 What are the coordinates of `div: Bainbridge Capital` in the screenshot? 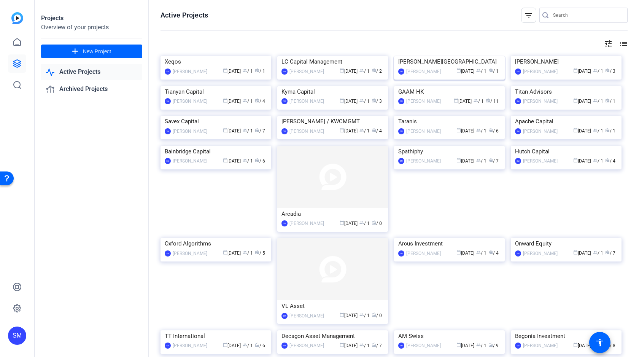 It's located at (216, 151).